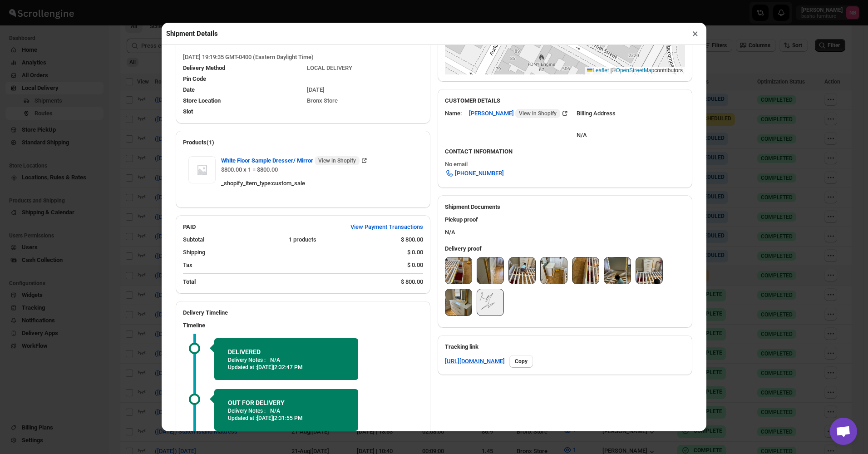 The width and height of the screenshot is (868, 454). I want to click on h3: Pickup proof, so click(565, 220).